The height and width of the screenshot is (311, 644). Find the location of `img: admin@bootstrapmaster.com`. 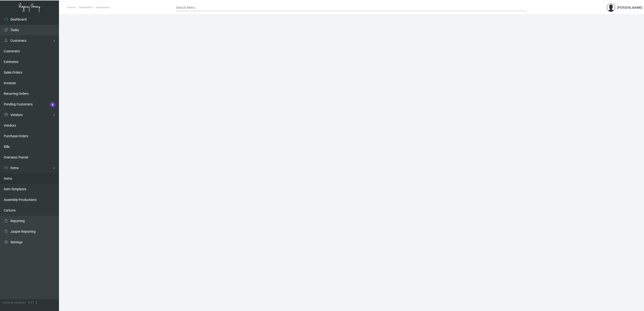

img: admin@bootstrapmaster.com is located at coordinates (611, 7).